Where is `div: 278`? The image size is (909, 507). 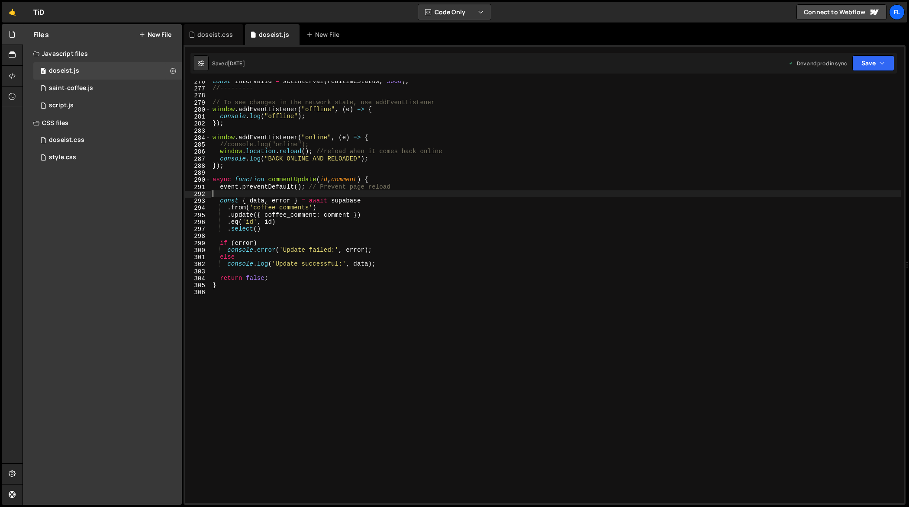 div: 278 is located at coordinates (198, 96).